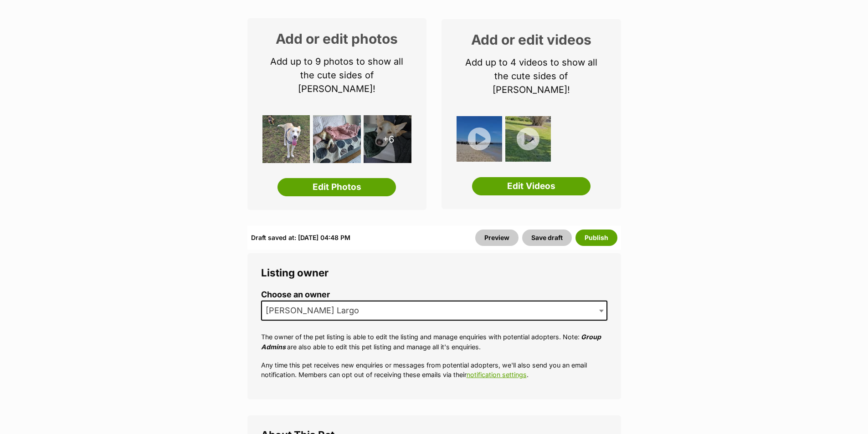 The width and height of the screenshot is (868, 434). I want to click on a: Edit Photos, so click(337, 187).